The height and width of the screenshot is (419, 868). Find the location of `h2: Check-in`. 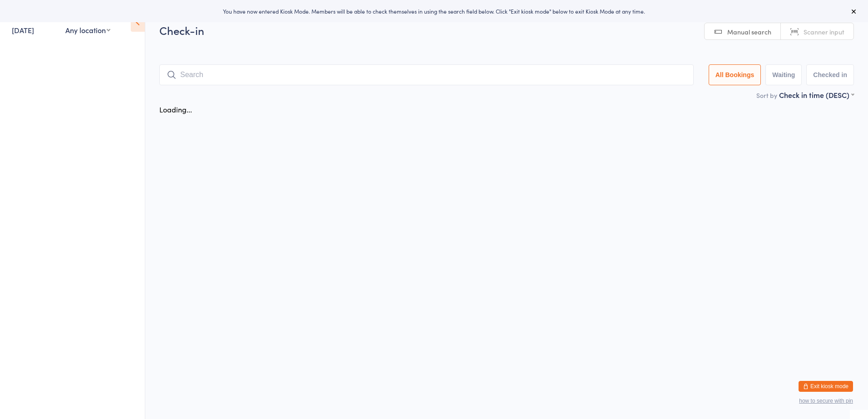

h2: Check-in is located at coordinates (506, 30).